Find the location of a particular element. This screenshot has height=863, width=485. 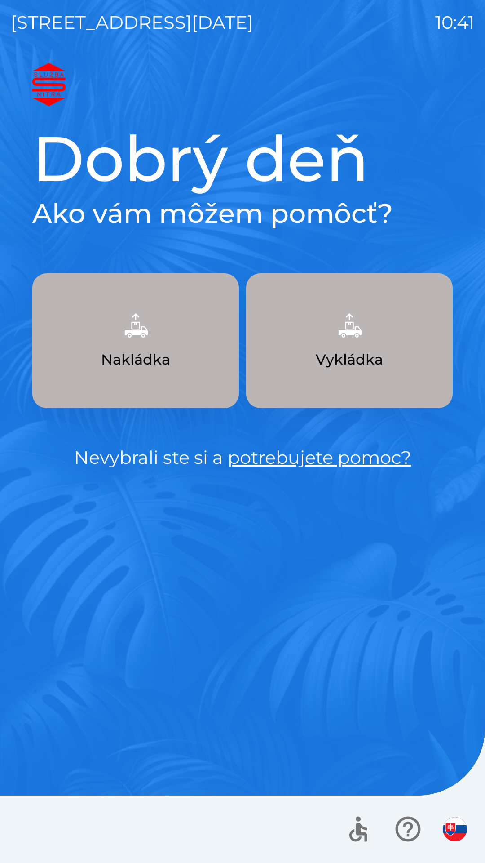

p: Nevybrali ste si a is located at coordinates (243, 458).